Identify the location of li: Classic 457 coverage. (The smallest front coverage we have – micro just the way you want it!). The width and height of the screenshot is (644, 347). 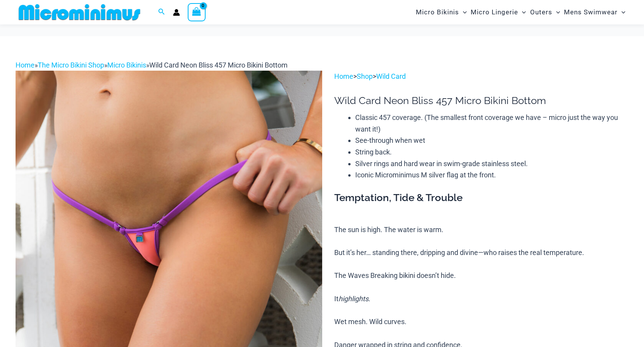
(492, 123).